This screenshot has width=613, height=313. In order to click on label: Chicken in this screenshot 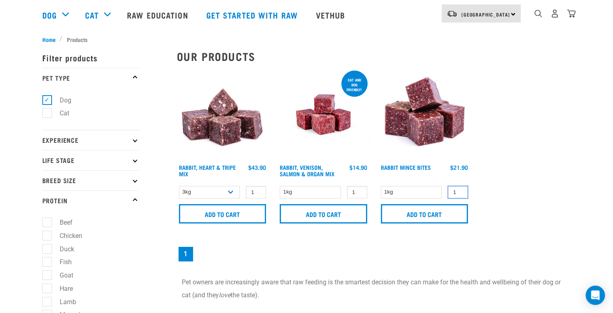, I will do `click(66, 236)`.